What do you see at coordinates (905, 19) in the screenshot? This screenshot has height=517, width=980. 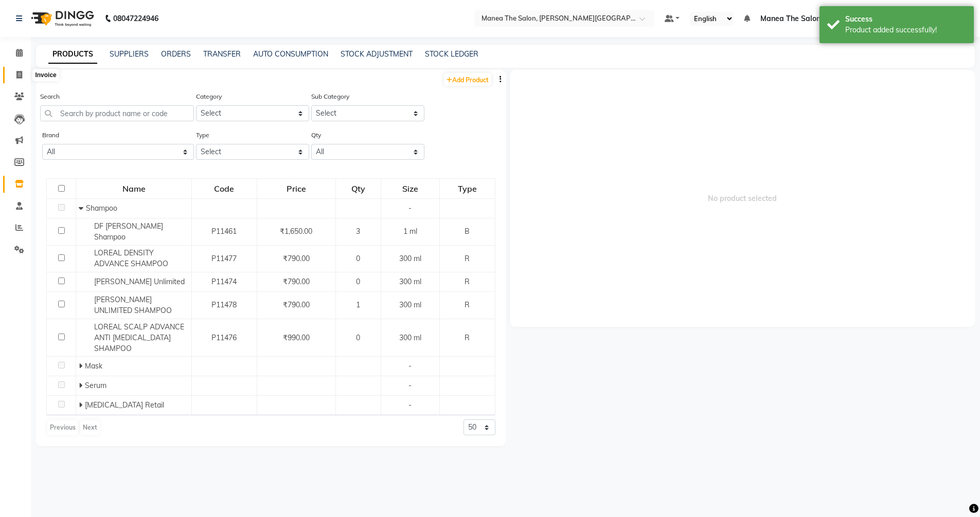 I see `div: Success` at bounding box center [905, 19].